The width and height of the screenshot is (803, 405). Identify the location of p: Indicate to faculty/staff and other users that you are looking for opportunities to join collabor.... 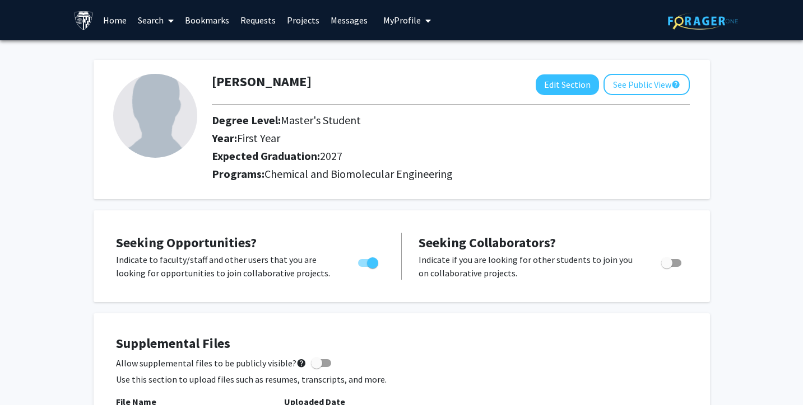
(226, 267).